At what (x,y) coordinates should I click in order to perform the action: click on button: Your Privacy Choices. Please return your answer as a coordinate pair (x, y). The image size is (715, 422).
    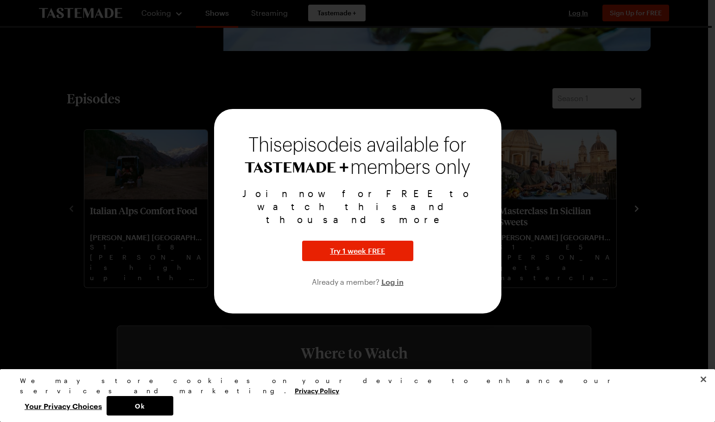
    Looking at the image, I should click on (63, 406).